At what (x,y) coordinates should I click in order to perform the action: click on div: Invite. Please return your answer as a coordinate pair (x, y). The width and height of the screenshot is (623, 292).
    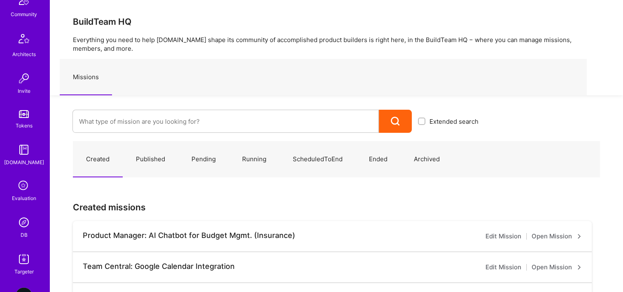
    Looking at the image, I should click on (24, 91).